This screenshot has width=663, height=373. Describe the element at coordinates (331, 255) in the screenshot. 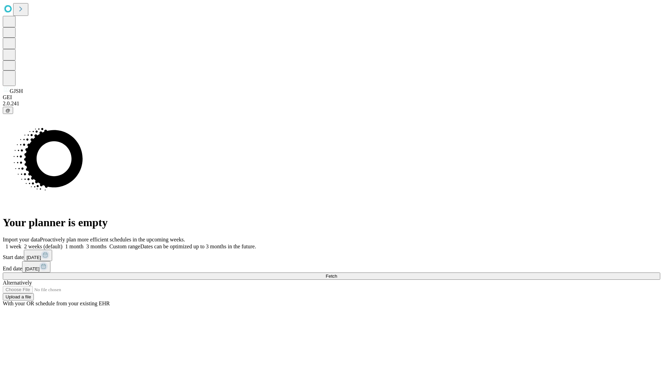

I see `div: Start date` at that location.